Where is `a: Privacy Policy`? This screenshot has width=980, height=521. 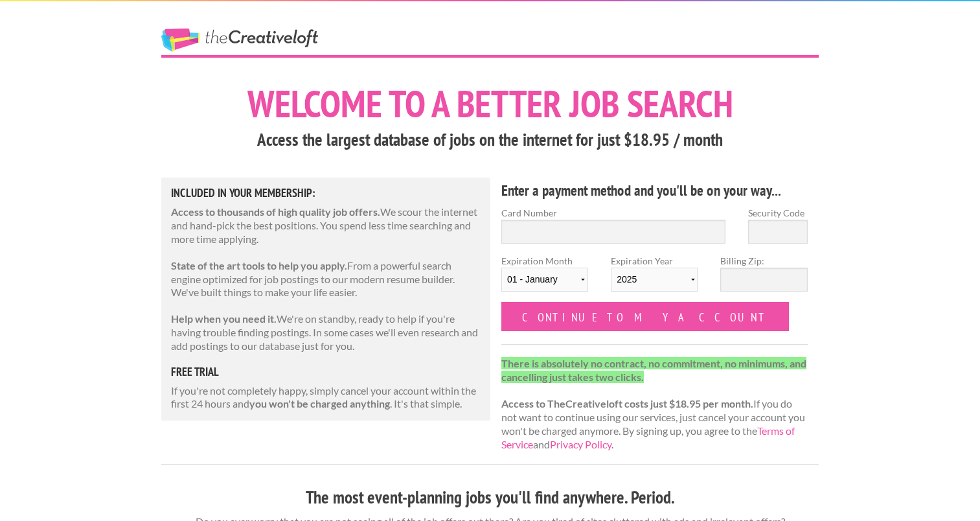
a: Privacy Policy is located at coordinates (580, 444).